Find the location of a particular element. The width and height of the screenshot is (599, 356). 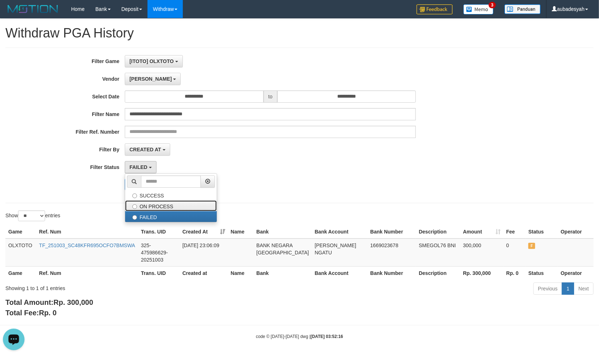

span: CREATED AT is located at coordinates (145, 150).